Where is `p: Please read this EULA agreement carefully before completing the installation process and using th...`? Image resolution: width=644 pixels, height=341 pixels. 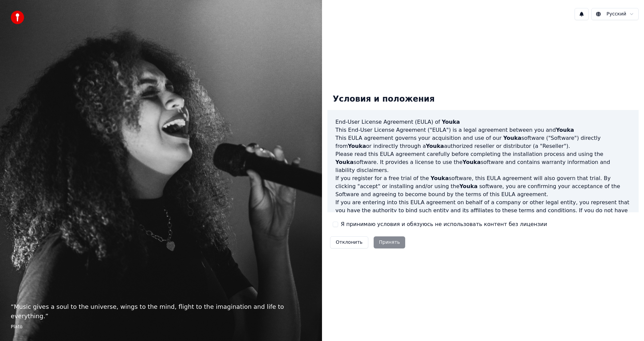
p: Please read this EULA agreement carefully before completing the installation process and using th... is located at coordinates (483, 162).